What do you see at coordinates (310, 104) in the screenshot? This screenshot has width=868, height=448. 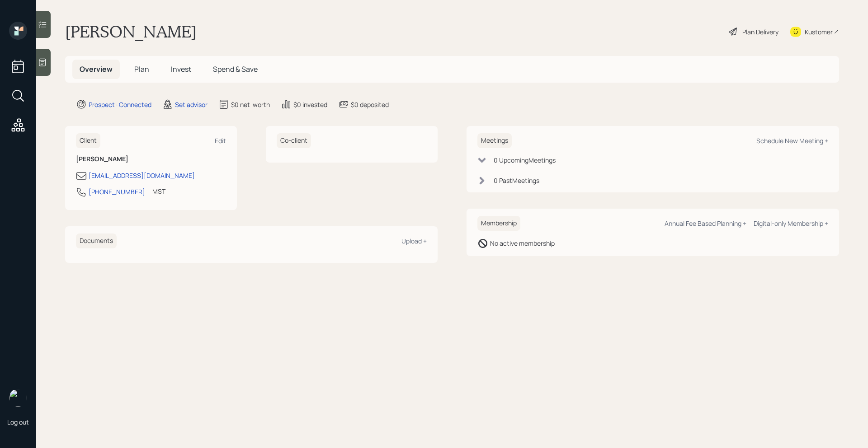 I see `div: $0 invested` at bounding box center [310, 104].